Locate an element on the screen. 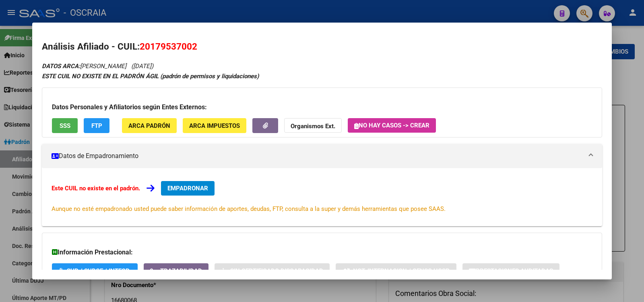  button: SSS is located at coordinates (65, 125).